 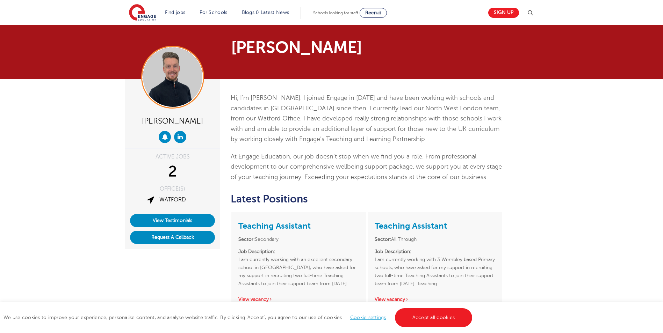 I want to click on div: OFFICE(S), so click(x=172, y=189).